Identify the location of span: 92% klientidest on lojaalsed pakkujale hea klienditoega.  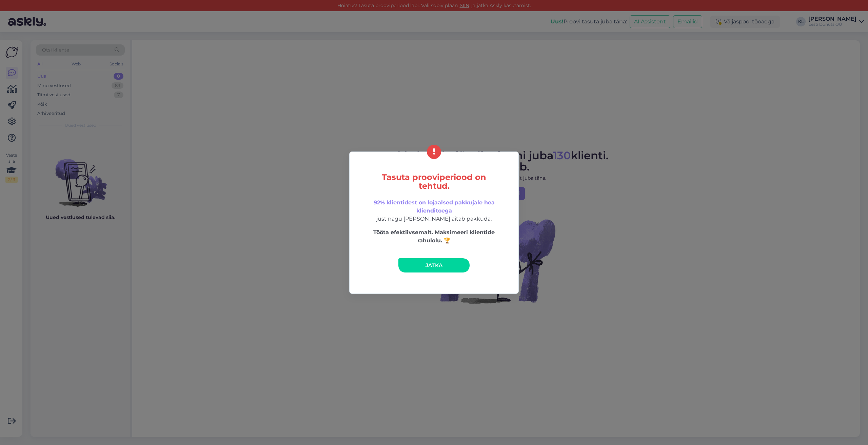
(434, 206).